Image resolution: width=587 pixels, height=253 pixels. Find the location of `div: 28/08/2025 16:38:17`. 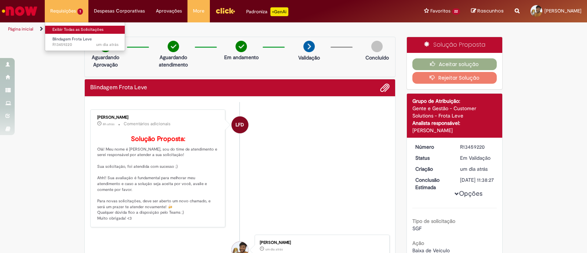

div: 28/08/2025 16:38:17 is located at coordinates (477, 169).